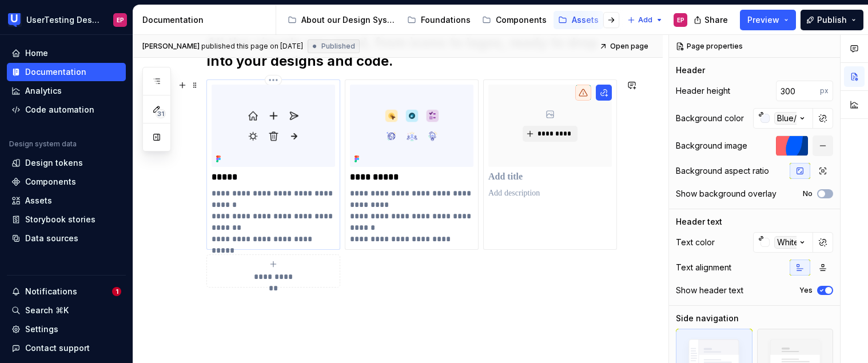 The height and width of the screenshot is (363, 868). What do you see at coordinates (710, 118) in the screenshot?
I see `div: Background color` at bounding box center [710, 118].